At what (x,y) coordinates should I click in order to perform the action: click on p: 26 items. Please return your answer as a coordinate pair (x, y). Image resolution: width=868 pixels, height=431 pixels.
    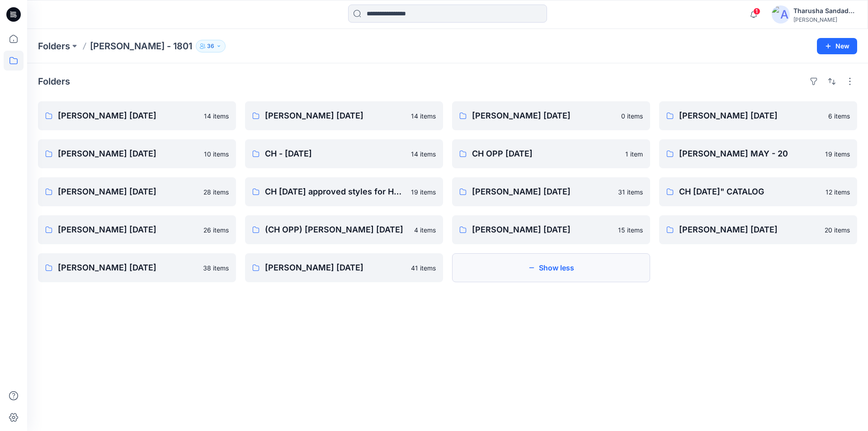
    Looking at the image, I should click on (216, 230).